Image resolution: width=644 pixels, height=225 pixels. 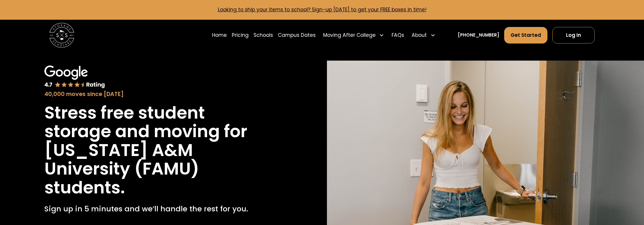 I want to click on a: Schools, so click(x=263, y=35).